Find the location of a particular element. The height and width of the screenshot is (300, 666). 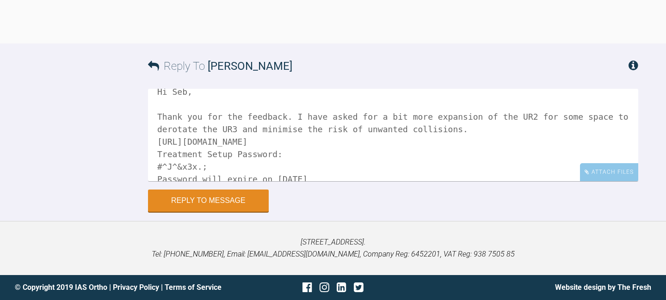

h3: Reply To is located at coordinates (220, 66).